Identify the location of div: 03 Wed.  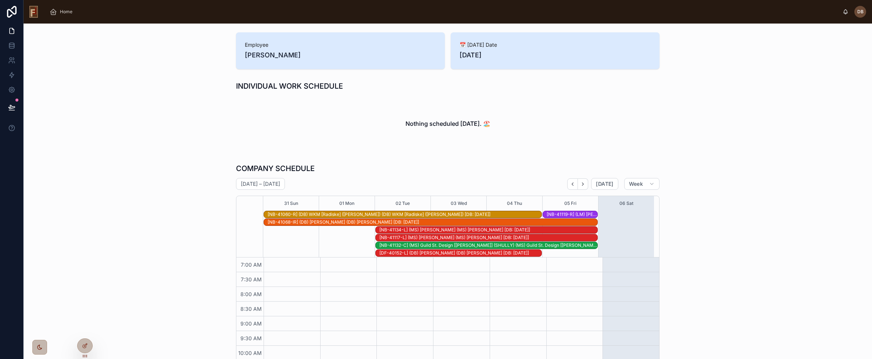
(459, 203).